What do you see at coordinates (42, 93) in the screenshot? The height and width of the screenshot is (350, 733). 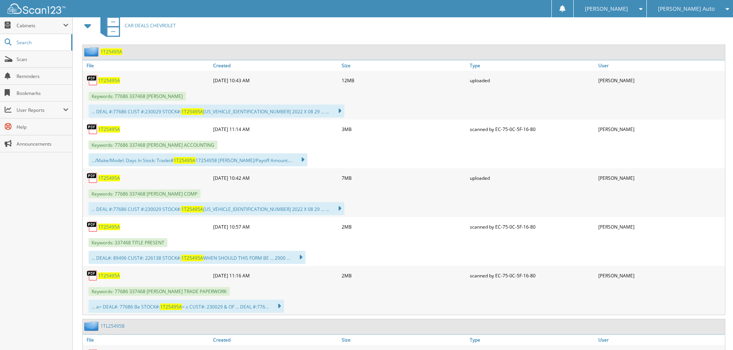 I see `span: Bookmarks` at bounding box center [42, 93].